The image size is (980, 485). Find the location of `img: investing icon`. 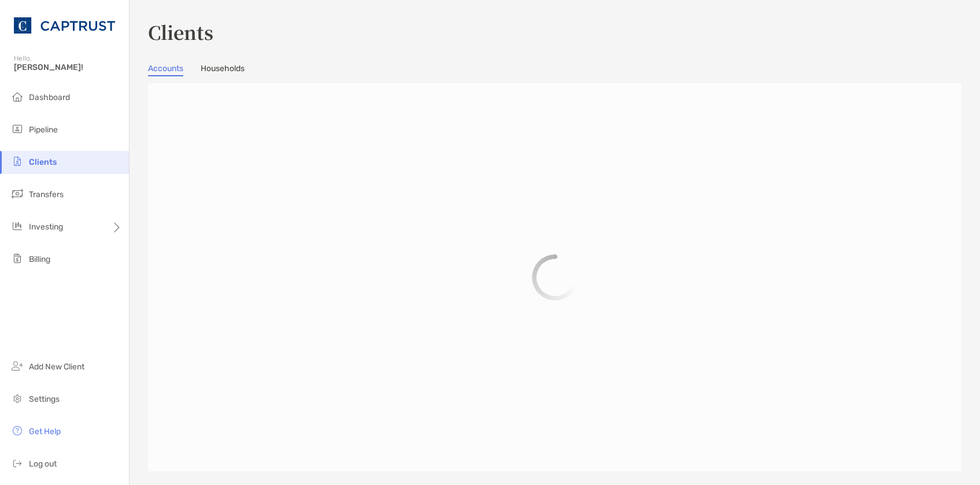

img: investing icon is located at coordinates (17, 226).